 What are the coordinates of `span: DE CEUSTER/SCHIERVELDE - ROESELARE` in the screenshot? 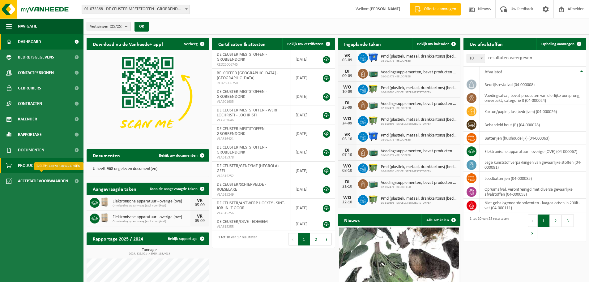 It's located at (241, 187).